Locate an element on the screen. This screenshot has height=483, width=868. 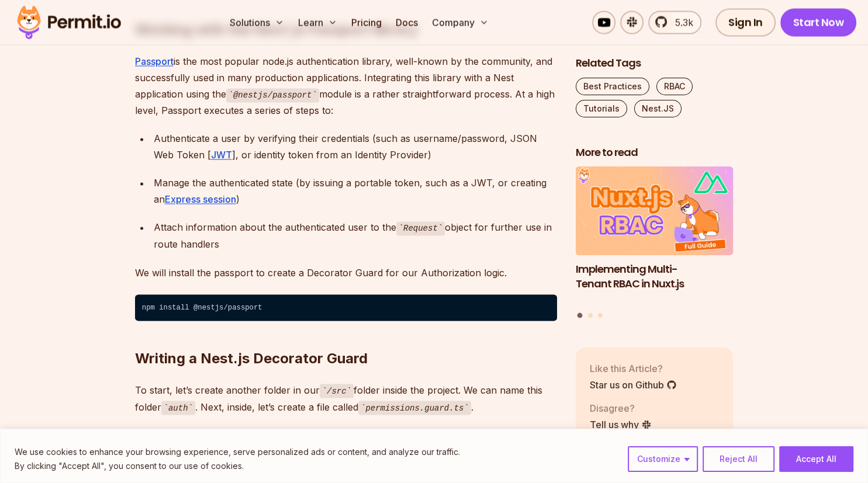
a: Express session is located at coordinates (200, 199).